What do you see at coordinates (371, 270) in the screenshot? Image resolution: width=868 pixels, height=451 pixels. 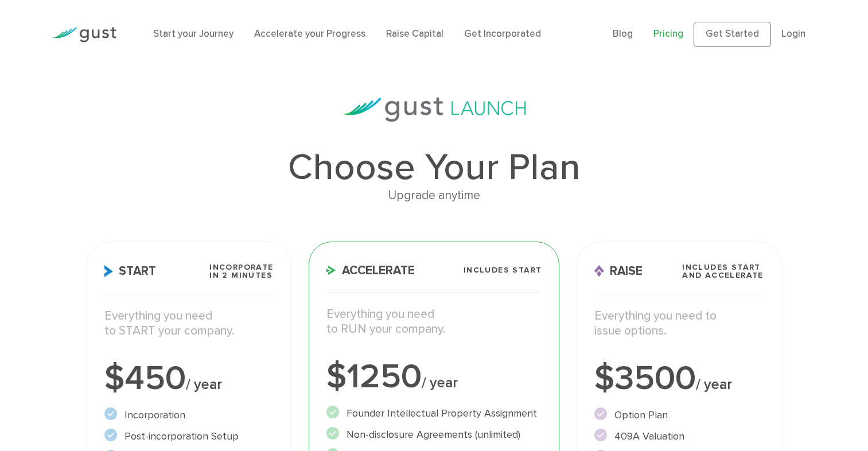 I see `span: Accelerate` at bounding box center [371, 270].